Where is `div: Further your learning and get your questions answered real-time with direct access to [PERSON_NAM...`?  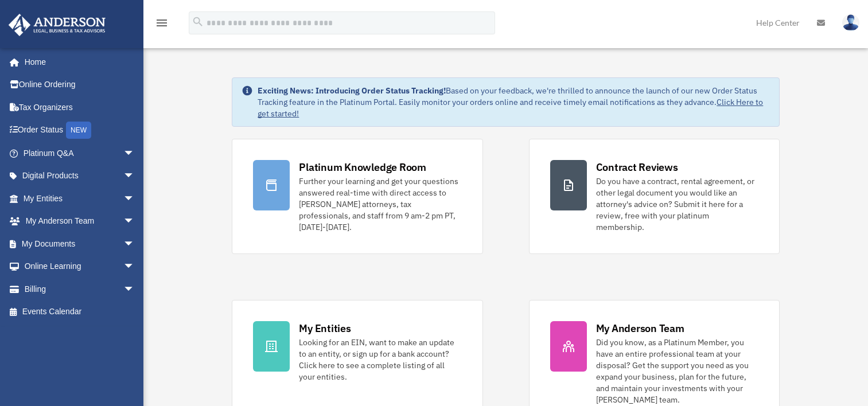 div: Further your learning and get your questions answered real-time with direct access to [PERSON_NAM... is located at coordinates (380, 204).